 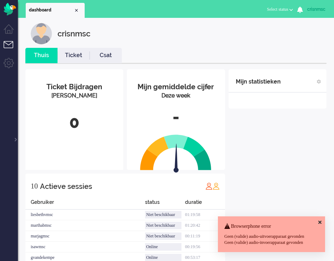 What do you see at coordinates (10, 7) in the screenshot?
I see `a: Omnidesk` at bounding box center [10, 7].